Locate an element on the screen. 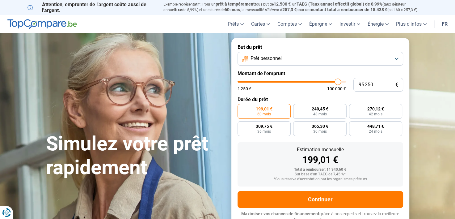 The image size is (455, 219). button: Prêt personnel is located at coordinates (321, 59).